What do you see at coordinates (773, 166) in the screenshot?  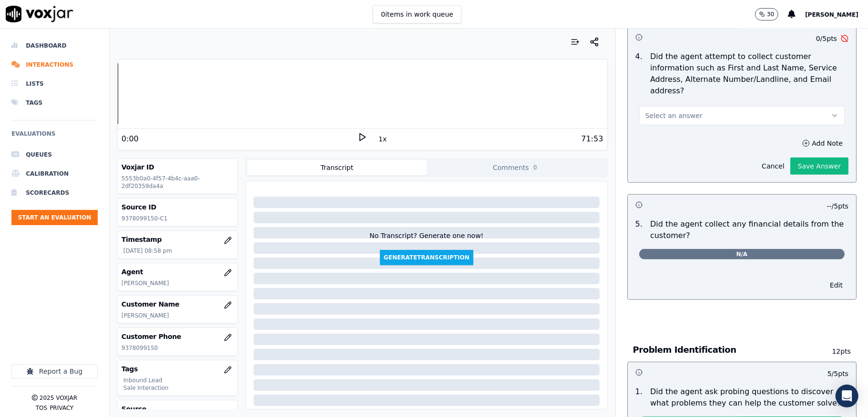 I see `button: Cancel` at bounding box center [773, 166].